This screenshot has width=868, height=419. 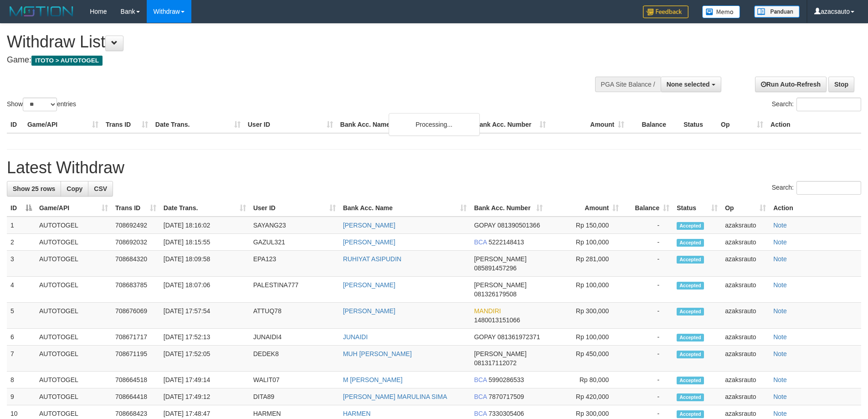 What do you see at coordinates (435, 124) in the screenshot?
I see `div: Processing...` at bounding box center [435, 124].